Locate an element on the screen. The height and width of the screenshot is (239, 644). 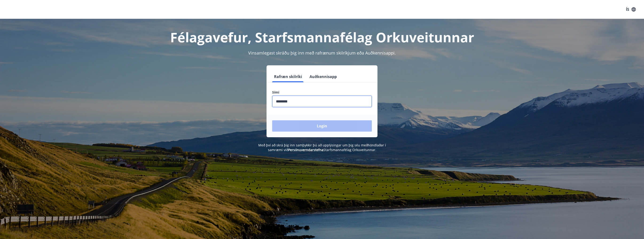
label: Sími is located at coordinates (322, 92).